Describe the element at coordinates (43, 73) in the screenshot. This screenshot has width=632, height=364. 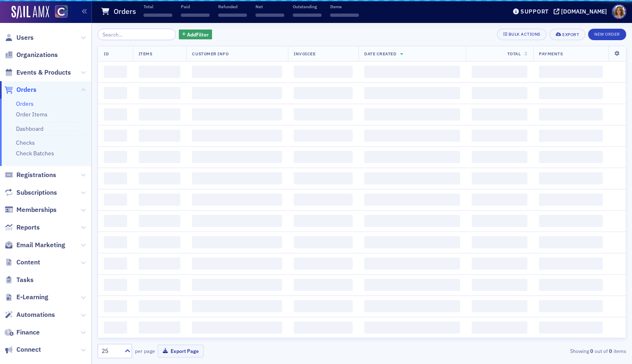
I see `span: Events & Products` at that location.